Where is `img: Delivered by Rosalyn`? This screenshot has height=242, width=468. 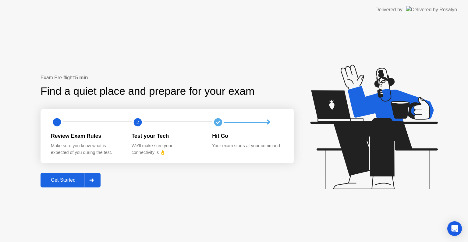 img: Delivered by Rosalyn is located at coordinates (431, 9).